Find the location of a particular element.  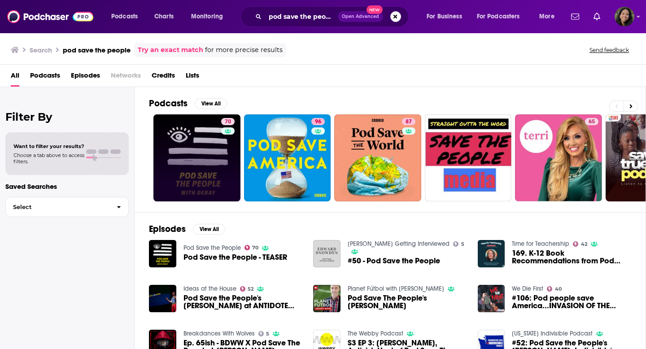

a: Planet Fútbol with Grant Wahl is located at coordinates (395, 288).